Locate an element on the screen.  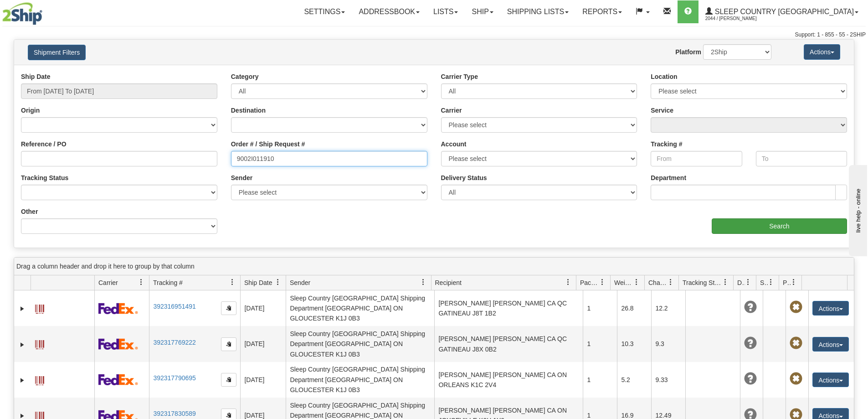
div: live help - online is located at coordinates (46, 11).